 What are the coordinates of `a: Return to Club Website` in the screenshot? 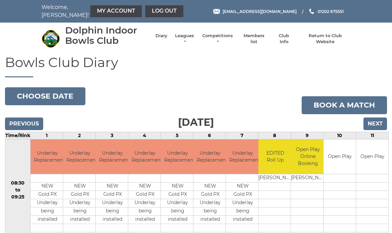 It's located at (325, 39).